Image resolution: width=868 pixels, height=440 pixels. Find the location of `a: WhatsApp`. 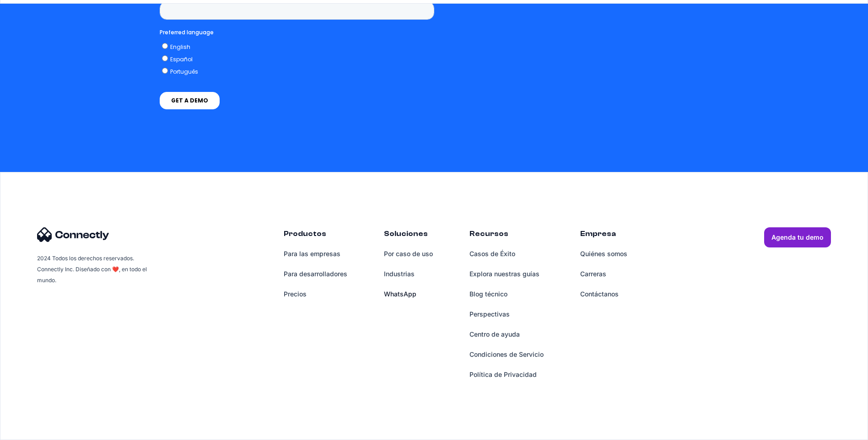

a: WhatsApp is located at coordinates (408, 294).